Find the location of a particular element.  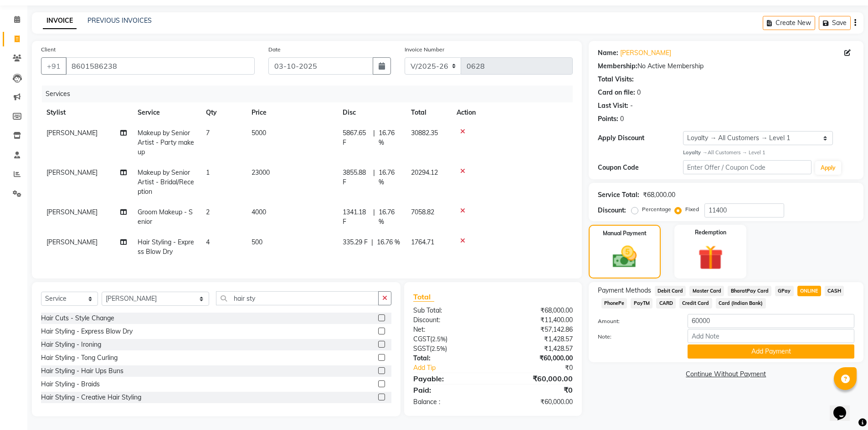

div: Total: is located at coordinates (450, 359).